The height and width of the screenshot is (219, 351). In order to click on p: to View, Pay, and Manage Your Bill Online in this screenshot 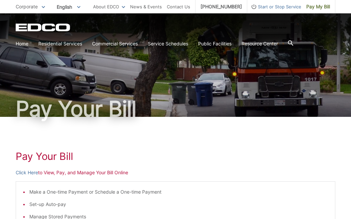, I will do `click(175, 172)`.